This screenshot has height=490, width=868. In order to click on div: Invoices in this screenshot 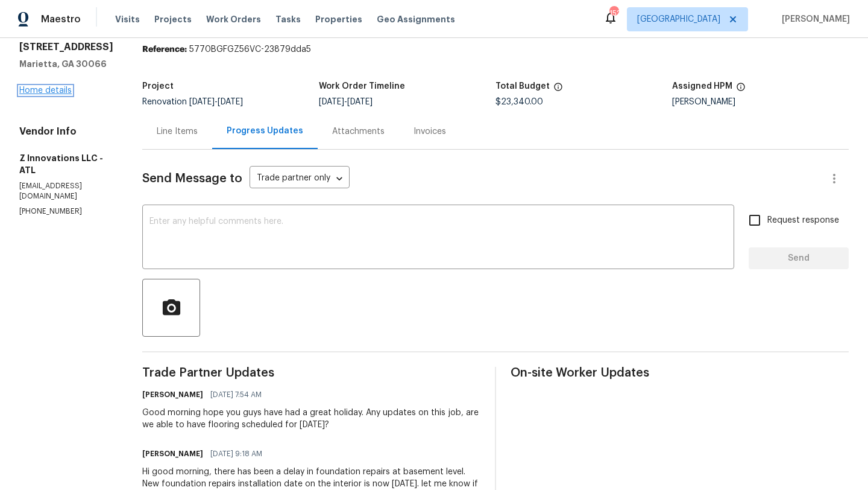, I will do `click(430, 132)`.